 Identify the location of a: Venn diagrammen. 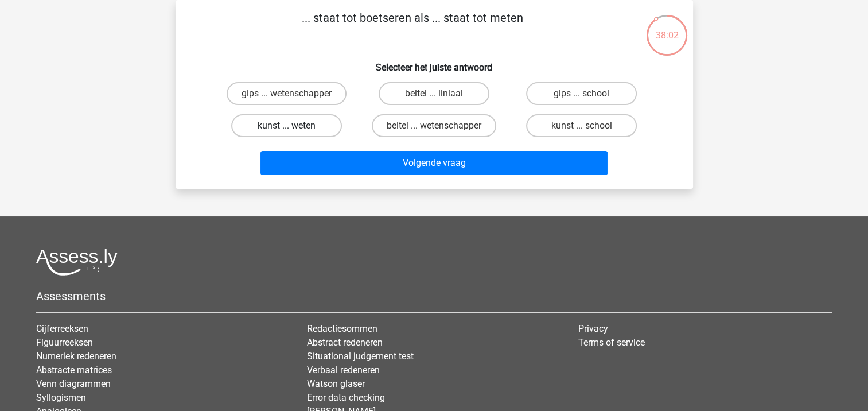
(73, 383).